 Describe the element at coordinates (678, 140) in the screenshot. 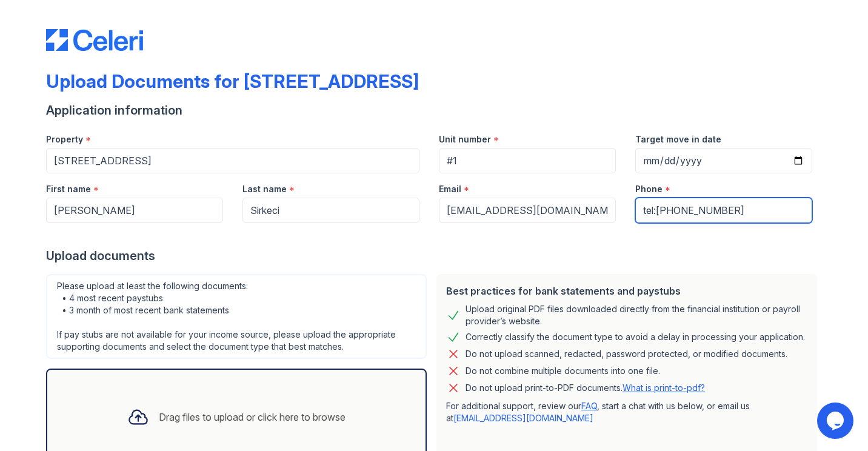

I see `label: Target move in date` at that location.